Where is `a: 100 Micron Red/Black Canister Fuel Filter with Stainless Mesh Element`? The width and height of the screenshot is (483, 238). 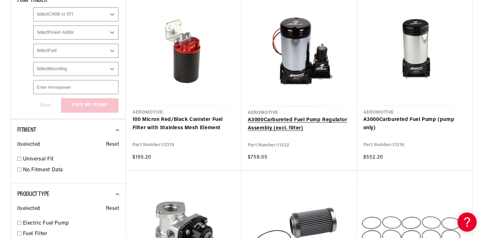
a: 100 Micron Red/Black Canister Fuel Filter with Stainless Mesh Element is located at coordinates (184, 124).